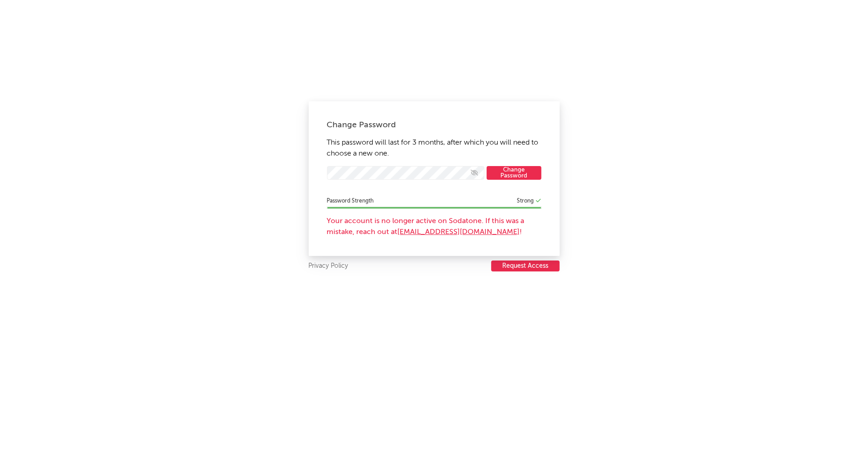 The height and width of the screenshot is (474, 868). Describe the element at coordinates (434, 125) in the screenshot. I see `div: Change Password` at that location.